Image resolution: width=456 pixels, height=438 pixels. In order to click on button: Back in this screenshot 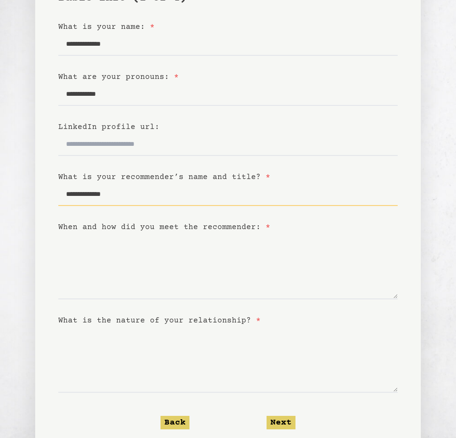, I will do `click(175, 423)`.